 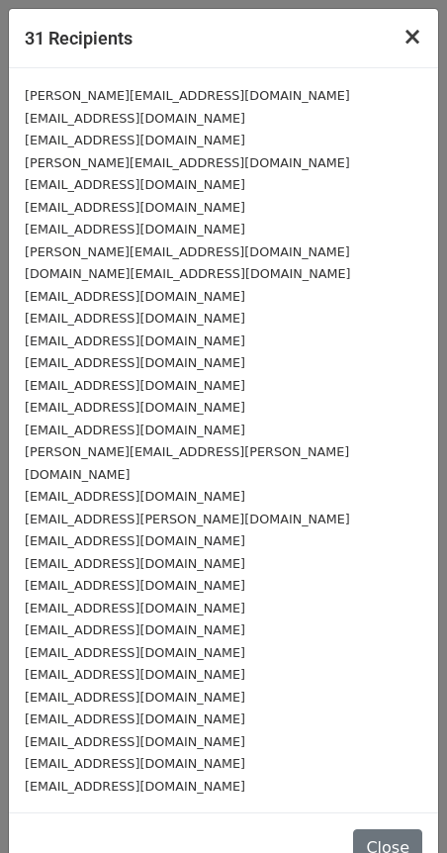 I want to click on div: Widget de chat, so click(x=398, y=805).